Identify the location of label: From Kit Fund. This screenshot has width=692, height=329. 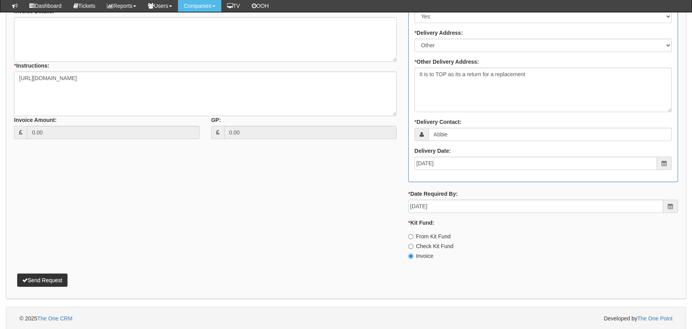
(429, 236).